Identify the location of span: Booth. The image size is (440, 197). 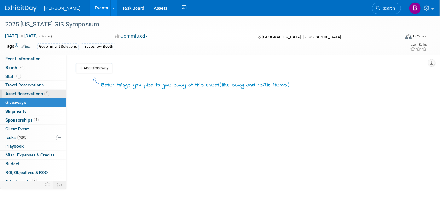
(15, 68).